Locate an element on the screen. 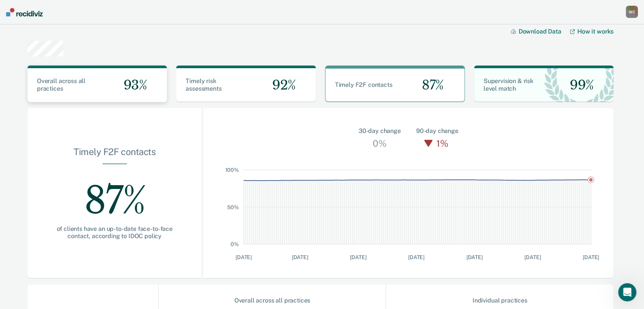 The width and height of the screenshot is (644, 309). button: WC is located at coordinates (632, 12).